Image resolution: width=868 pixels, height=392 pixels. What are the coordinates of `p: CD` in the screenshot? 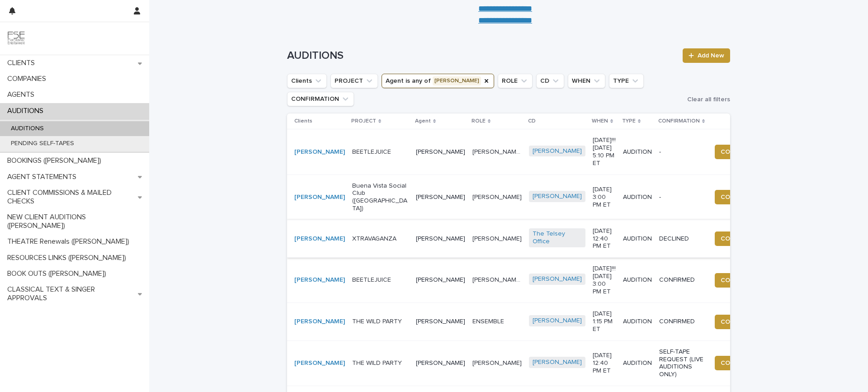 It's located at (532, 121).